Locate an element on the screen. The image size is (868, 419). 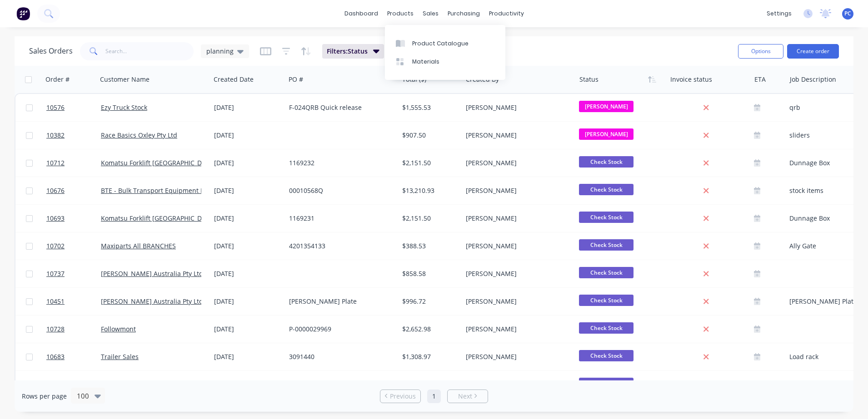
a: BTE - Bulk Transport Equipment Pty Ltd is located at coordinates (161, 190).